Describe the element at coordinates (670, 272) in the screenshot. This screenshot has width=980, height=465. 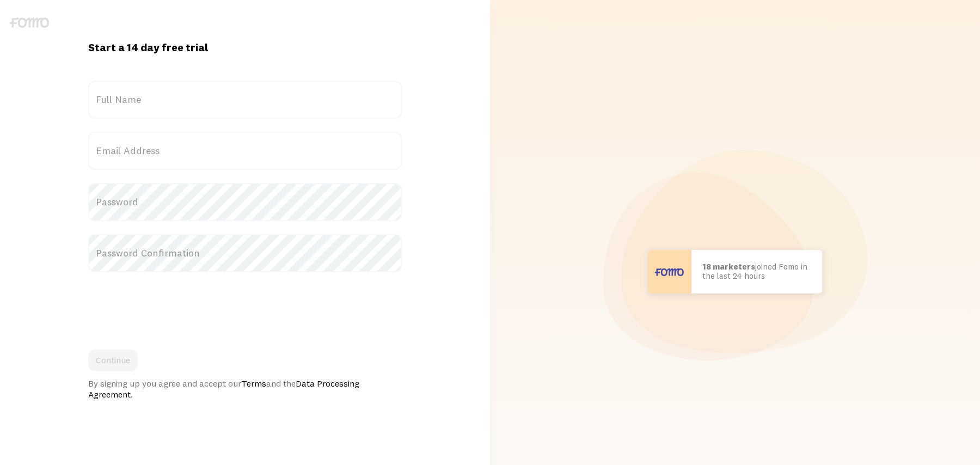
I see `img: User avatar` at that location.